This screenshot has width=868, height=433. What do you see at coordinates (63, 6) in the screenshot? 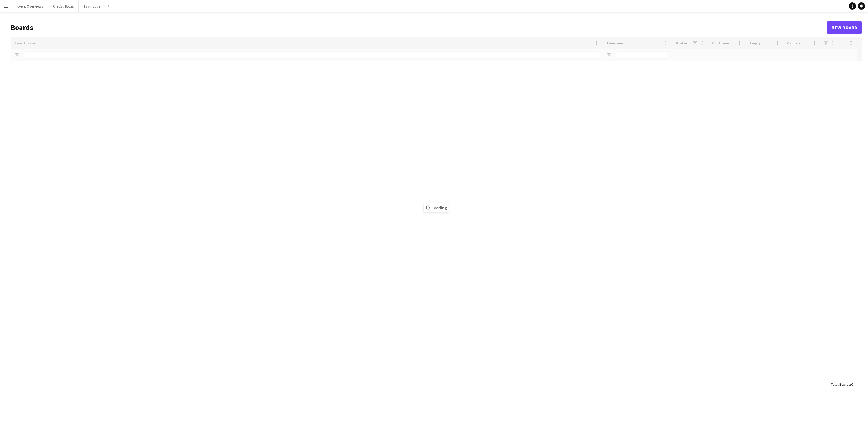
I see `button: On Call Rotas` at bounding box center [63, 6].